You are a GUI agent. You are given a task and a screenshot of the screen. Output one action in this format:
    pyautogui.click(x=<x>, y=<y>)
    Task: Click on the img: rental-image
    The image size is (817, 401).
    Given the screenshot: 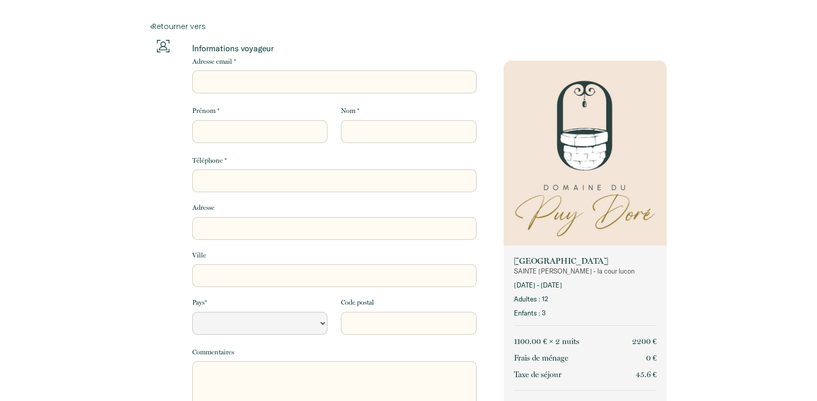 What is the action you would take?
    pyautogui.click(x=585, y=154)
    